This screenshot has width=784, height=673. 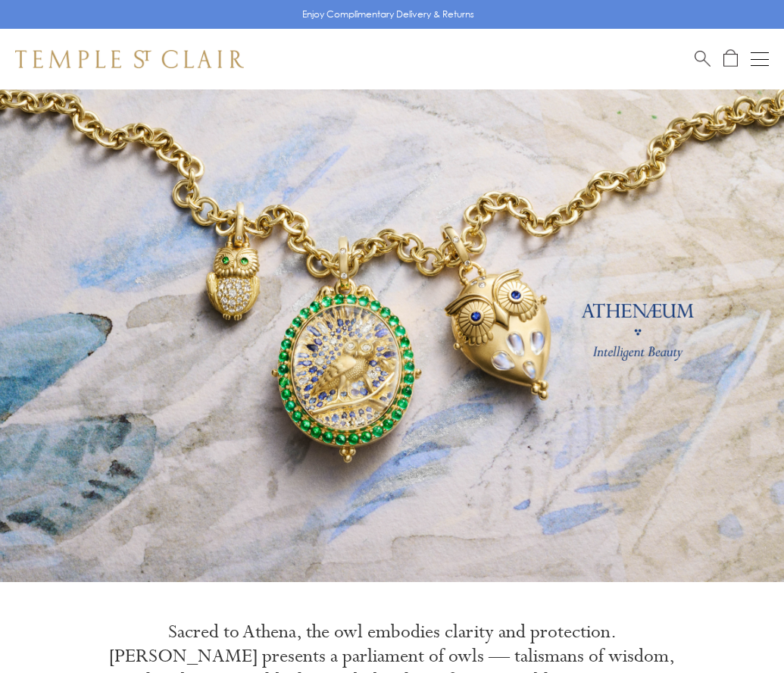 What do you see at coordinates (388, 15) in the screenshot?
I see `p: Enjoy Complimentary Delivery & Returns` at bounding box center [388, 15].